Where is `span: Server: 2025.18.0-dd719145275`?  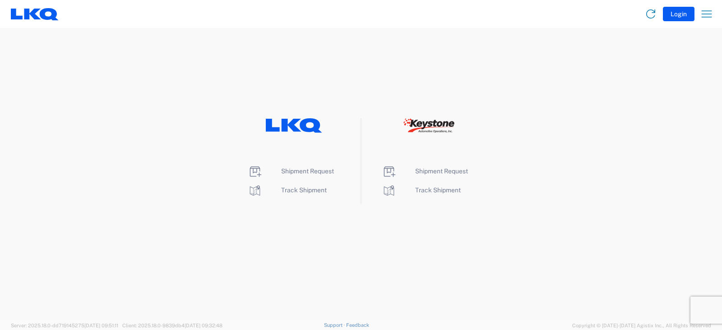 span: Server: 2025.18.0-dd719145275 is located at coordinates (65, 325).